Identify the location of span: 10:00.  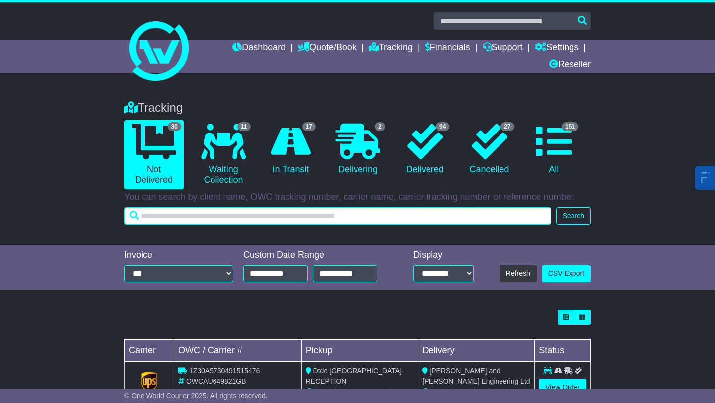
(347, 392).